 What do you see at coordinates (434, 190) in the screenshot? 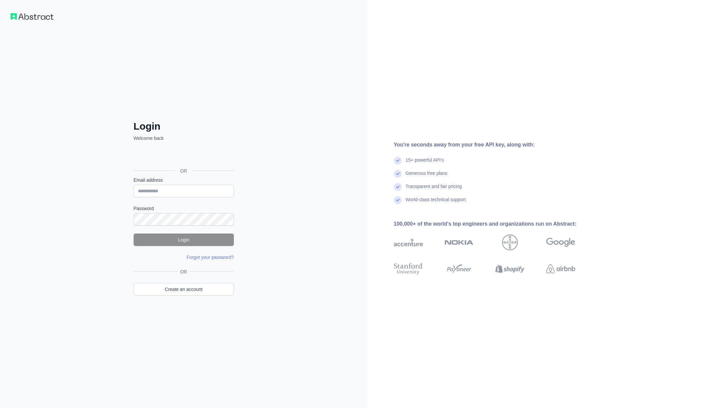
I see `div: Transparent and fair pricing` at bounding box center [434, 190].